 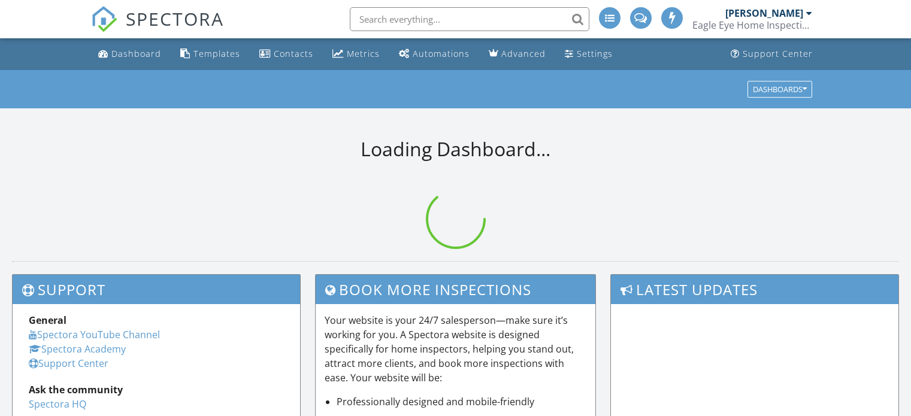 I want to click on h3: Support, so click(x=156, y=289).